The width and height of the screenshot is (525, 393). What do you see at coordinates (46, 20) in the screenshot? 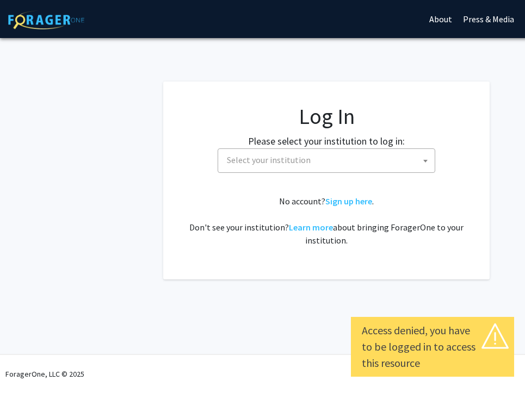
I see `img: ForagerOne Logo` at bounding box center [46, 20].